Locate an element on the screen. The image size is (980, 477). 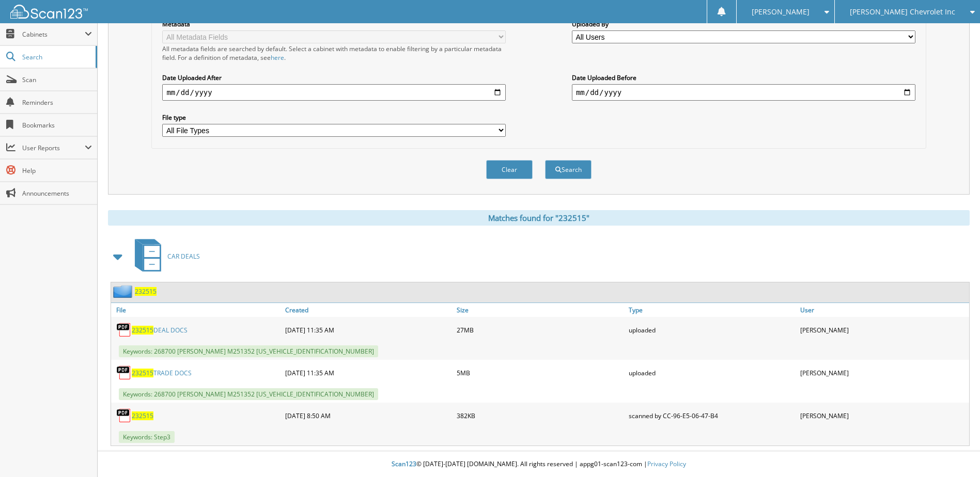
span: Reminders is located at coordinates (57, 102).